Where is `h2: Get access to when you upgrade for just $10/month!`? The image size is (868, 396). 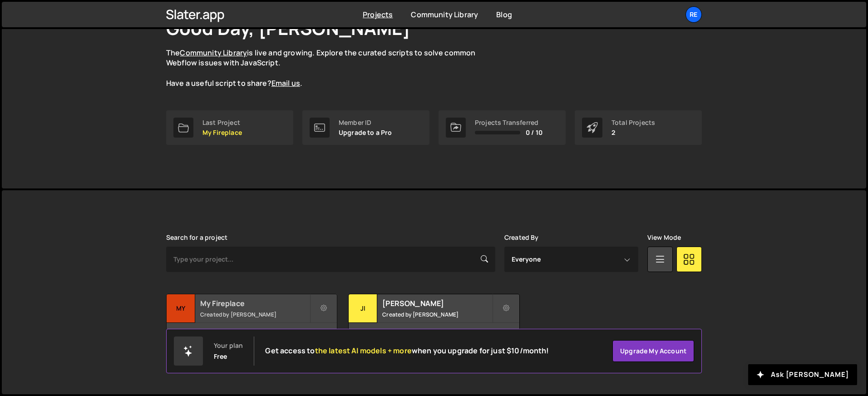
h2: Get access to when you upgrade for just $10/month! is located at coordinates (407, 350).